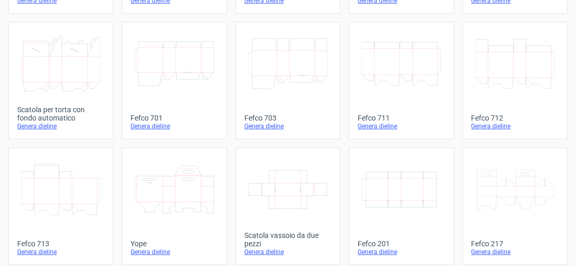 The height and width of the screenshot is (266, 576). I want to click on font: Scatola per torta con fondo automatico, so click(51, 114).